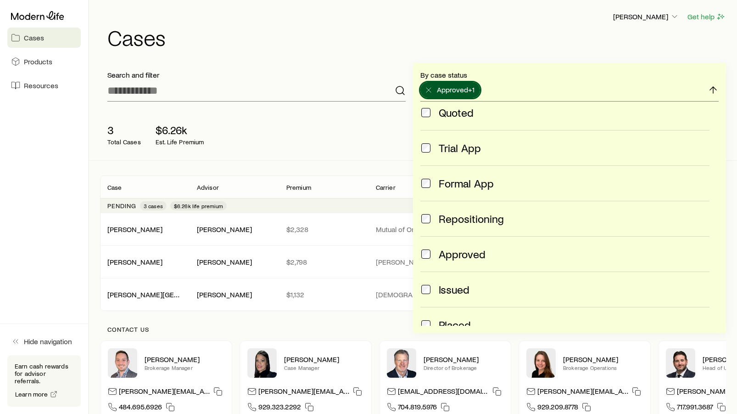  I want to click on h1: Cases, so click(417, 37).